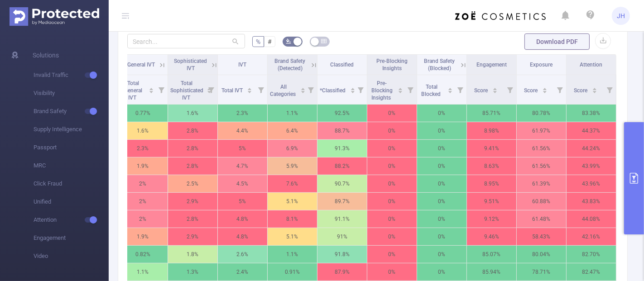  What do you see at coordinates (382, 90) in the screenshot?
I see `span: Pre-Blocking Insights` at bounding box center [382, 90].